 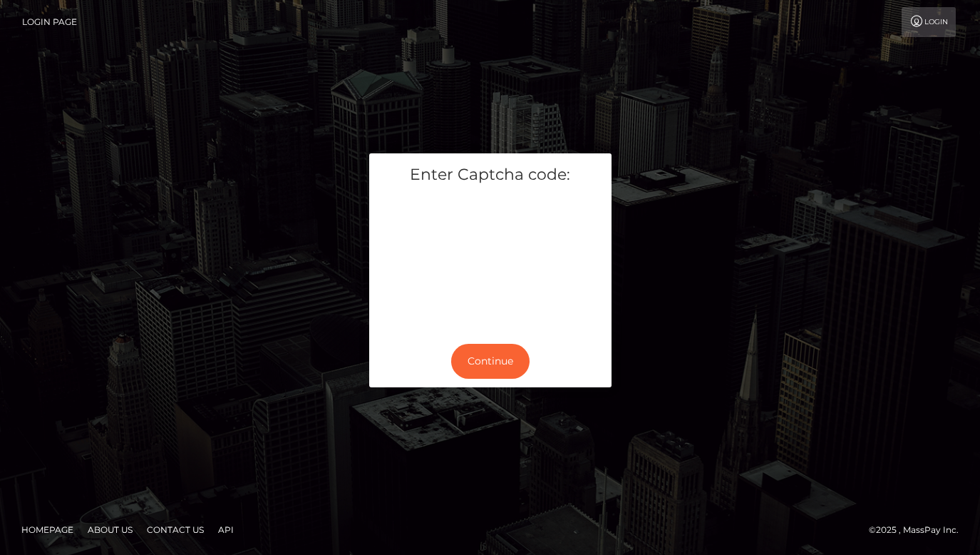 I want to click on a: Login Page, so click(x=50, y=22).